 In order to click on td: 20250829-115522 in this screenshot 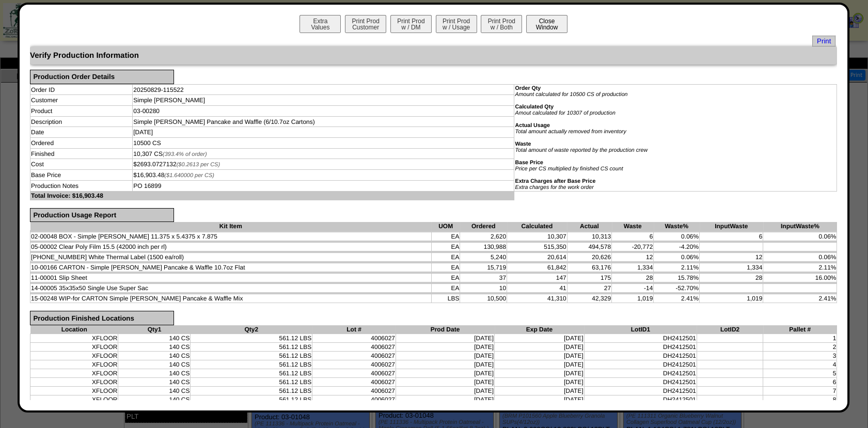, I will do `click(323, 89)`.